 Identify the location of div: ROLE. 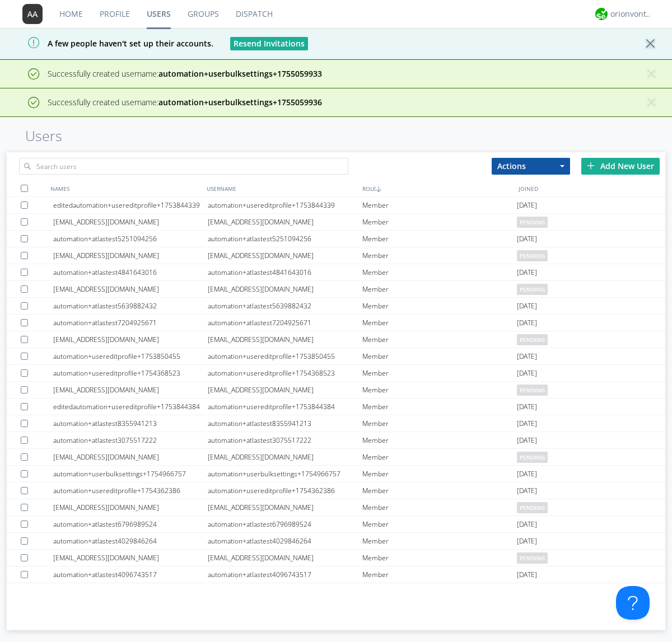
(438, 188).